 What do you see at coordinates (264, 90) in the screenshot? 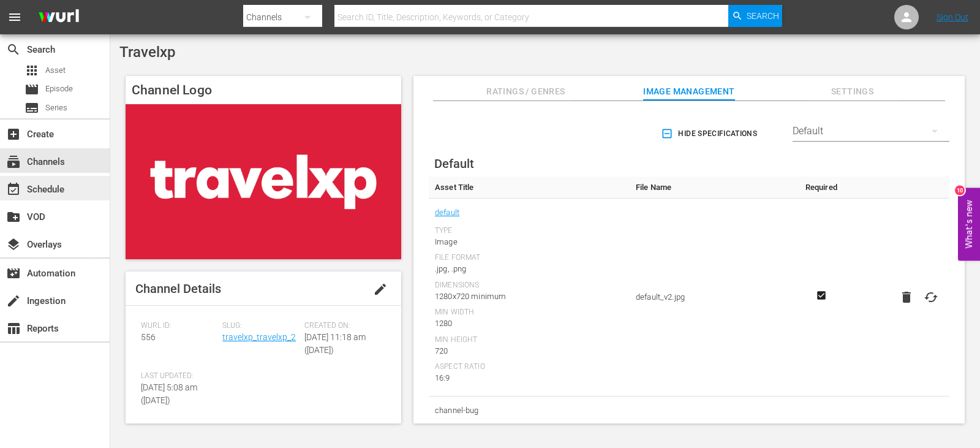
I see `h4: Channel Logo` at bounding box center [264, 90].